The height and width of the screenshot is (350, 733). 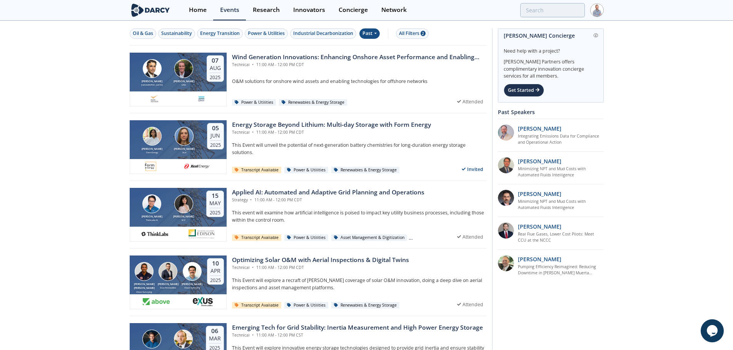 What do you see at coordinates (184, 85) in the screenshot?
I see `div: DNV` at bounding box center [184, 85].